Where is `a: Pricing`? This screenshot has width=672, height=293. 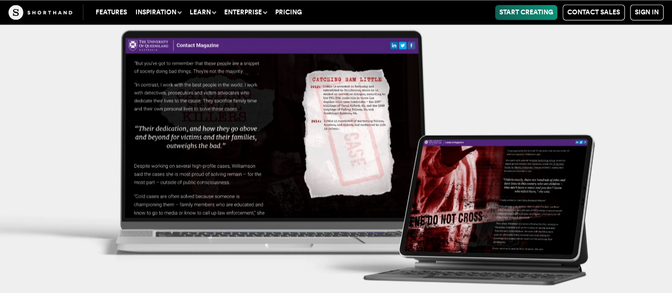 a: Pricing is located at coordinates (289, 12).